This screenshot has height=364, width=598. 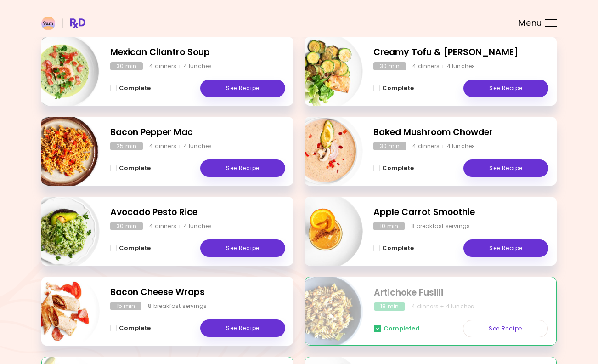 What do you see at coordinates (506, 328) in the screenshot?
I see `a: See Recipe - Artichoke Fusilli` at bounding box center [506, 328].